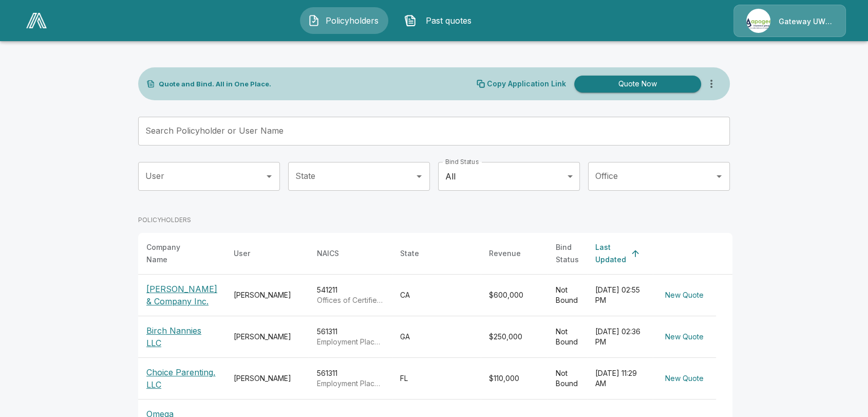 This screenshot has width=868, height=417. I want to click on td: FL, so click(436, 379).